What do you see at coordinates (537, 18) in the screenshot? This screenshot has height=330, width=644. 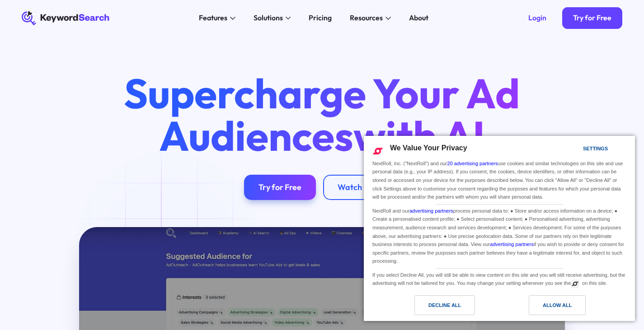 I see `a: Login` at bounding box center [537, 18].